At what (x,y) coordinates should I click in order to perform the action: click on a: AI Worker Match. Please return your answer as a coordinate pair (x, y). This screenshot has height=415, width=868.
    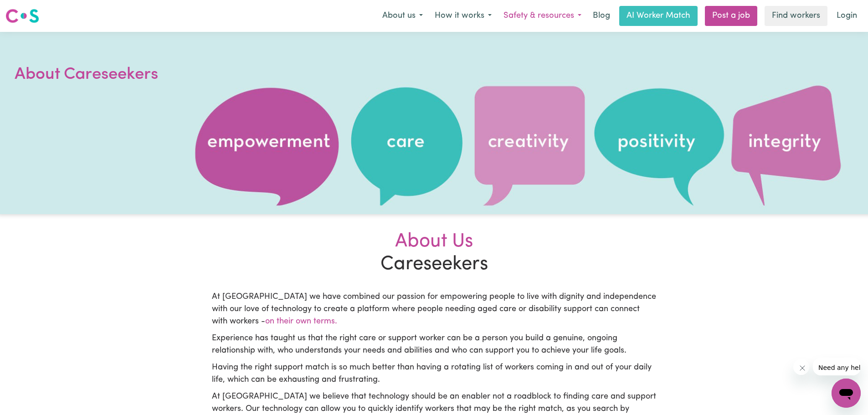
    Looking at the image, I should click on (658, 16).